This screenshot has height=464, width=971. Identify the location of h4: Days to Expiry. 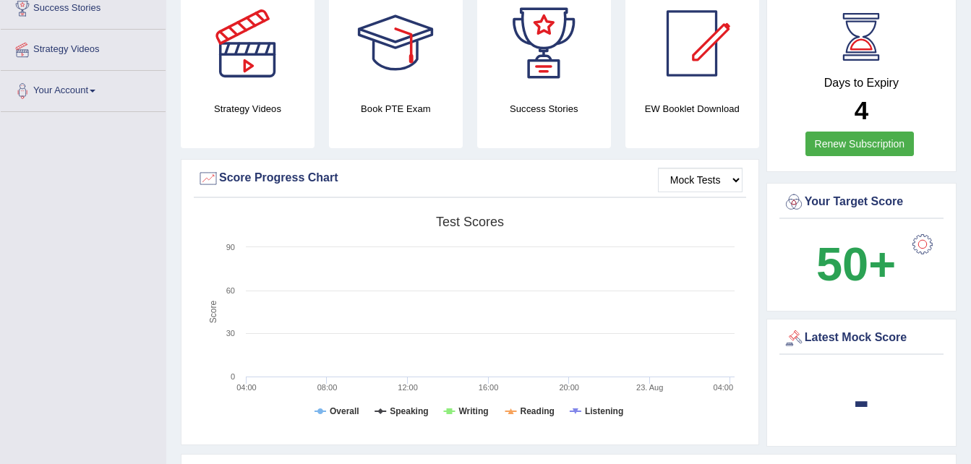
(861, 83).